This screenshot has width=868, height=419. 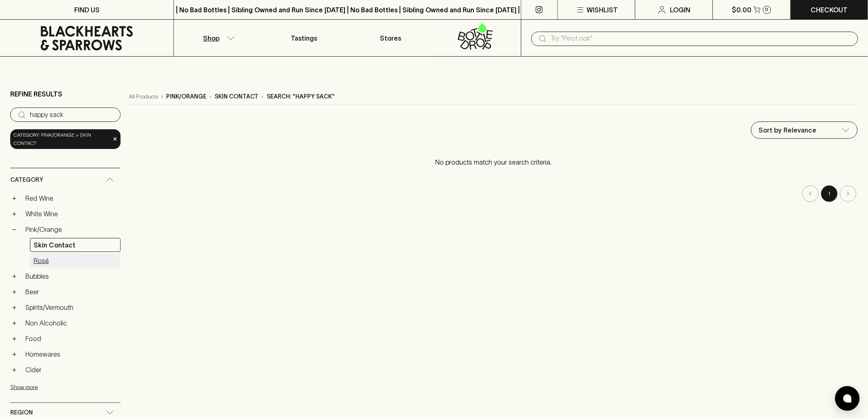 I want to click on button: page 1, so click(x=829, y=193).